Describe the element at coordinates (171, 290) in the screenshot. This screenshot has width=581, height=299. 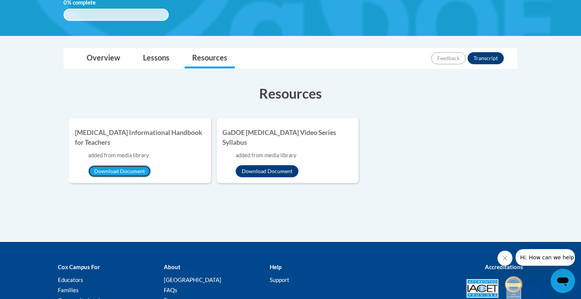
I see `a: FAQs` at that location.